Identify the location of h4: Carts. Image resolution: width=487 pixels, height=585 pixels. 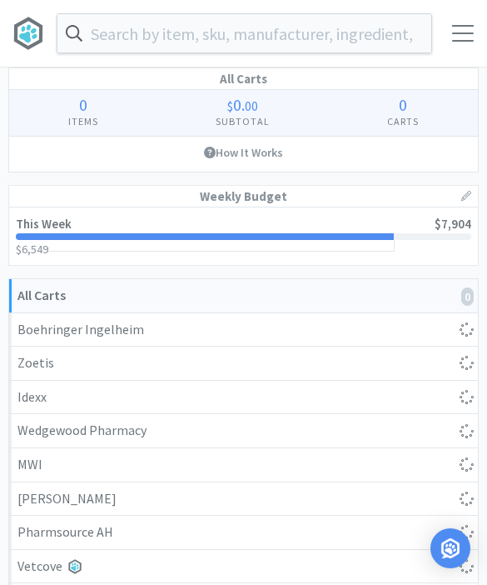
(403, 121).